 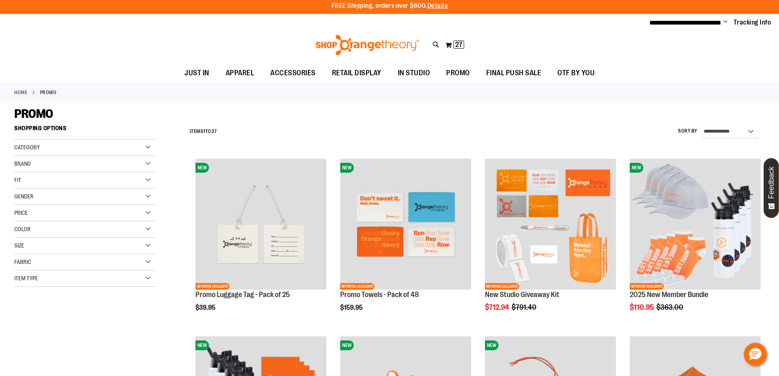 What do you see at coordinates (498, 307) in the screenshot?
I see `span: $712.94` at bounding box center [498, 307].